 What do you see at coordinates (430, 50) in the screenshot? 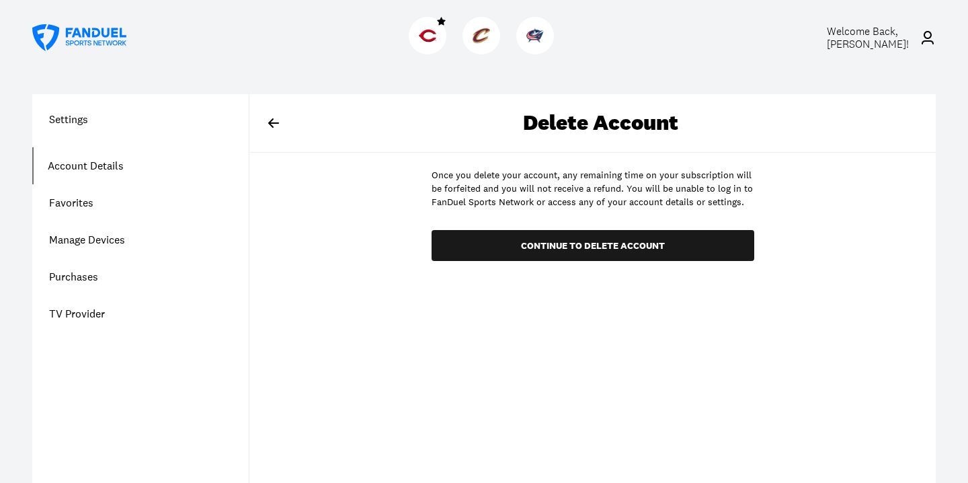
I see `a: RedsReds` at bounding box center [430, 50].